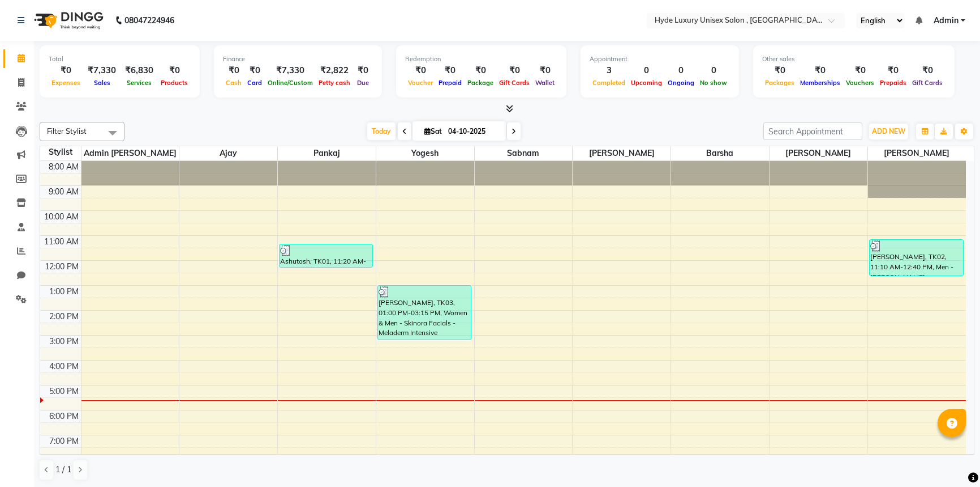  Describe the element at coordinates (473, 131) in the screenshot. I see `input: 2025-10-04` at that location.